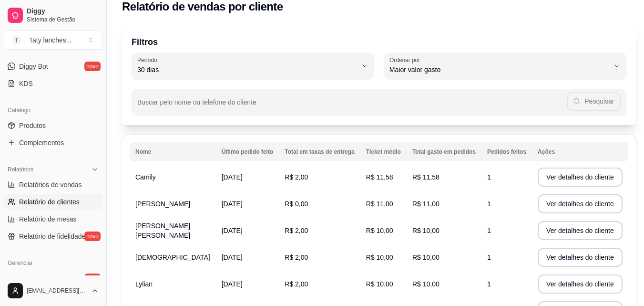 The image size is (644, 306). I want to click on th: Total em taxas de entrega, so click(319, 152).